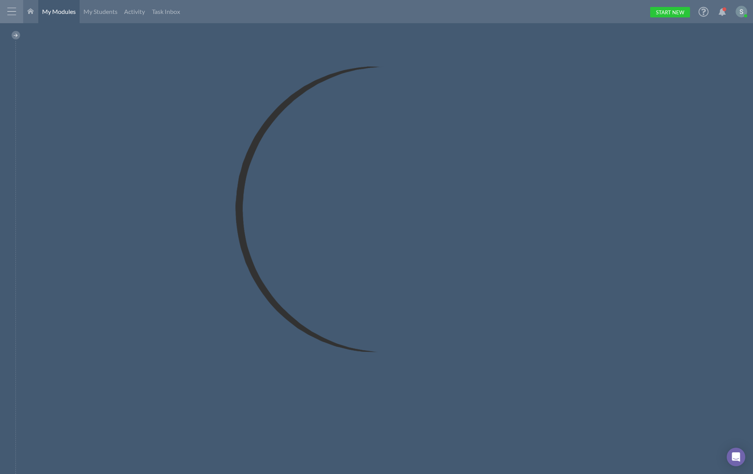 The height and width of the screenshot is (474, 753). What do you see at coordinates (101, 11) in the screenshot?
I see `span: My Students` at bounding box center [101, 11].